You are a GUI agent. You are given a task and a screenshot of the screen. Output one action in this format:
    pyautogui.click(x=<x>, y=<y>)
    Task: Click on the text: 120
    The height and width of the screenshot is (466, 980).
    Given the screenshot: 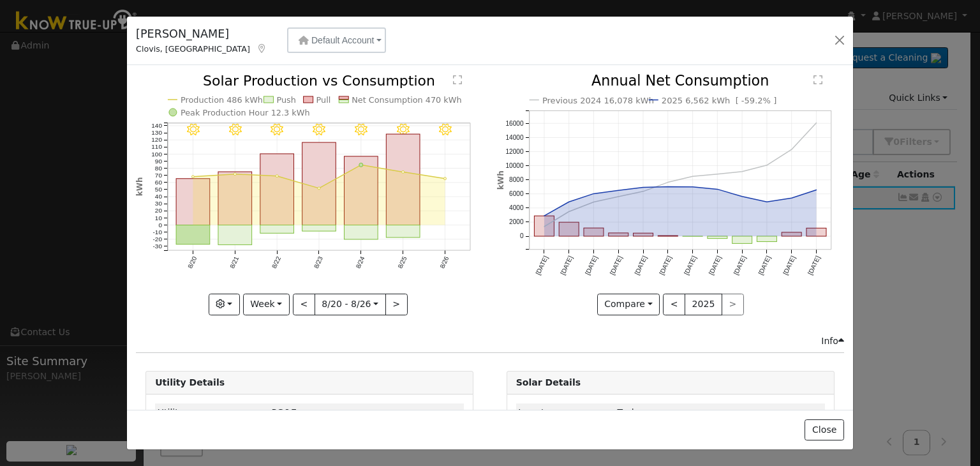 What is the action you would take?
    pyautogui.click(x=156, y=139)
    